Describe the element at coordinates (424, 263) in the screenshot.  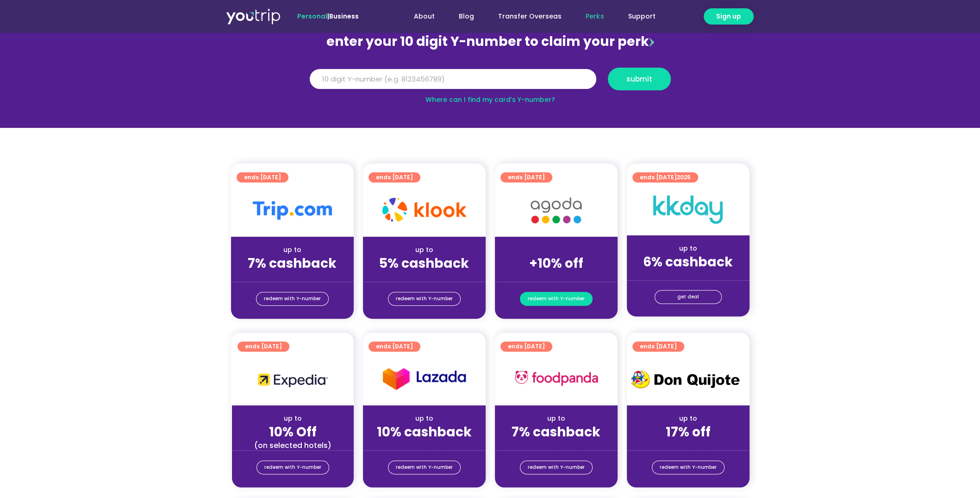
I see `strong: 5% cashback` at that location.